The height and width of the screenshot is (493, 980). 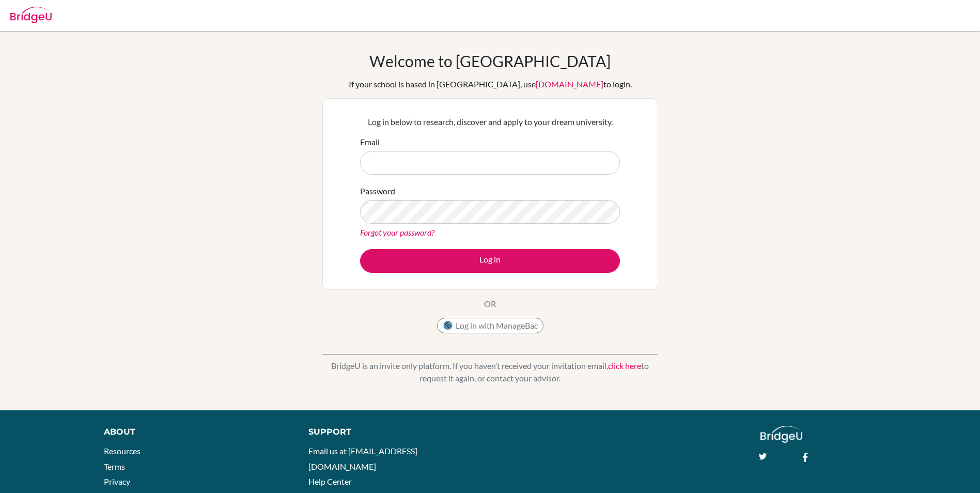 What do you see at coordinates (117, 481) in the screenshot?
I see `a: Privacy` at bounding box center [117, 481].